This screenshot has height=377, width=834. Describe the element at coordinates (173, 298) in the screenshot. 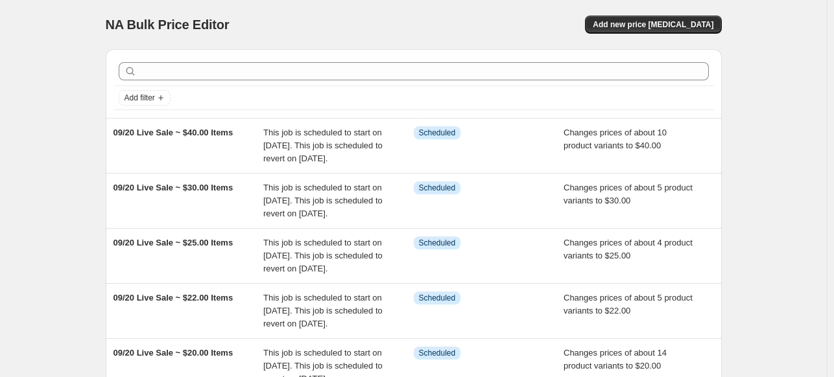

I see `span: 09/20 Live Sale ~ $22.00 Items` at that location.